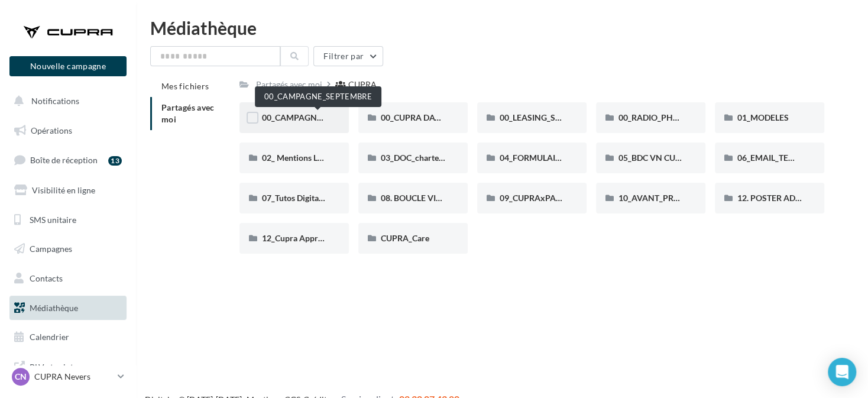 The height and width of the screenshot is (398, 868). I want to click on span: 02_ Mentions Légales, so click(301, 158).